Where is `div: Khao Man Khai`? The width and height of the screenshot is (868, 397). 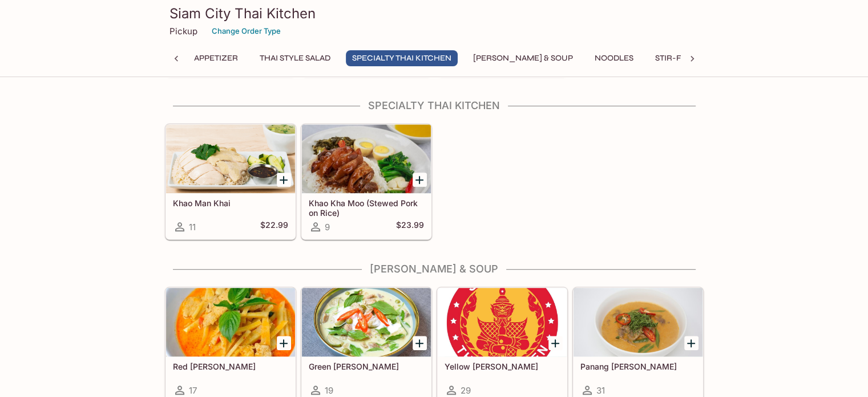 div: Khao Man Khai is located at coordinates (231, 159).